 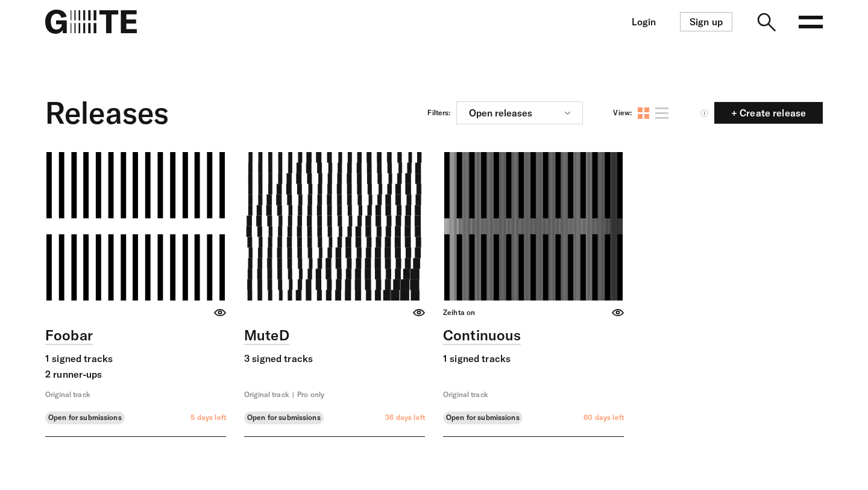 What do you see at coordinates (706, 21) in the screenshot?
I see `a: Sign up` at bounding box center [706, 21].